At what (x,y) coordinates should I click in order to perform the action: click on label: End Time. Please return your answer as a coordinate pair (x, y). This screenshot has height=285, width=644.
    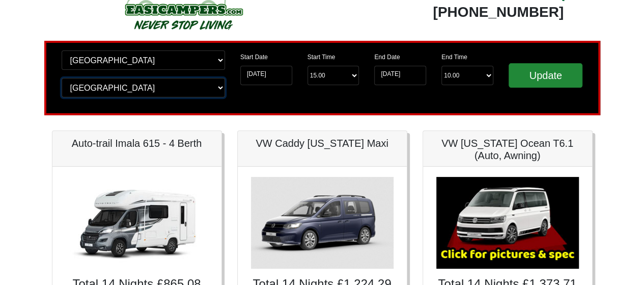
    Looking at the image, I should click on (454, 57).